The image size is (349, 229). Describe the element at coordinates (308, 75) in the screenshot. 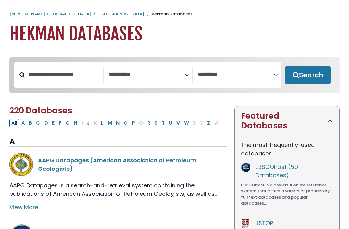

I see `button: Submit for Search Results` at that location.